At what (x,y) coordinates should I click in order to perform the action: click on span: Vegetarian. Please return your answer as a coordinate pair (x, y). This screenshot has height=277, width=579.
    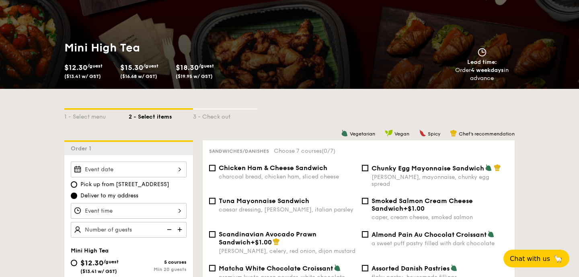
    Looking at the image, I should click on (362, 134).